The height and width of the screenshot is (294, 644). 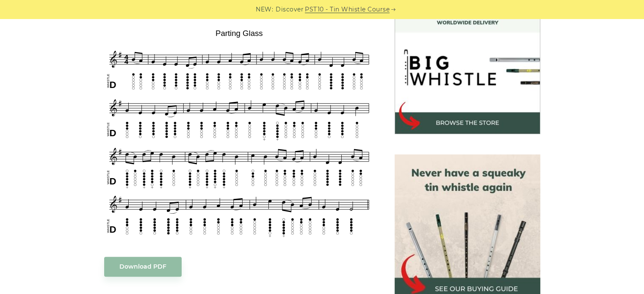 What do you see at coordinates (290, 9) in the screenshot?
I see `span: Discover` at bounding box center [290, 9].